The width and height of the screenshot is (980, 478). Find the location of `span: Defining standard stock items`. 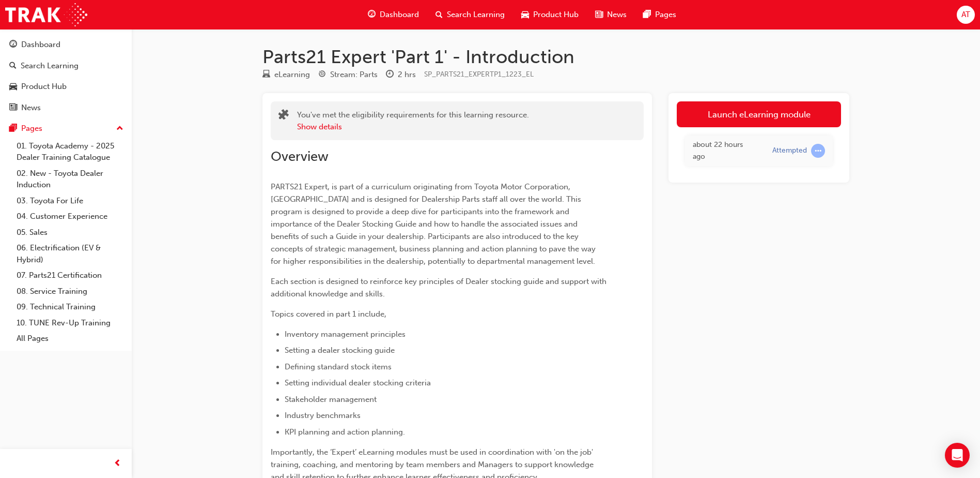

span: Defining standard stock items is located at coordinates (338, 367).